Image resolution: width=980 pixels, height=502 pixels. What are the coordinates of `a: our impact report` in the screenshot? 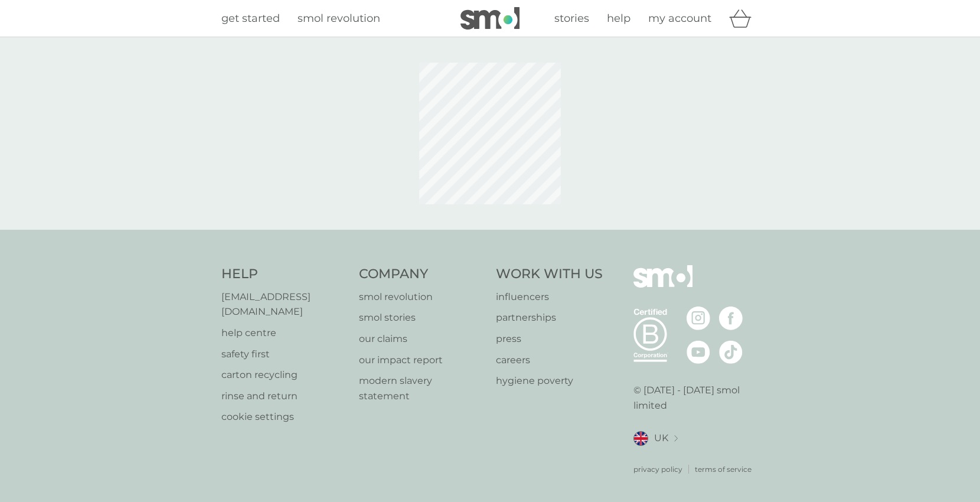 It's located at (422, 361).